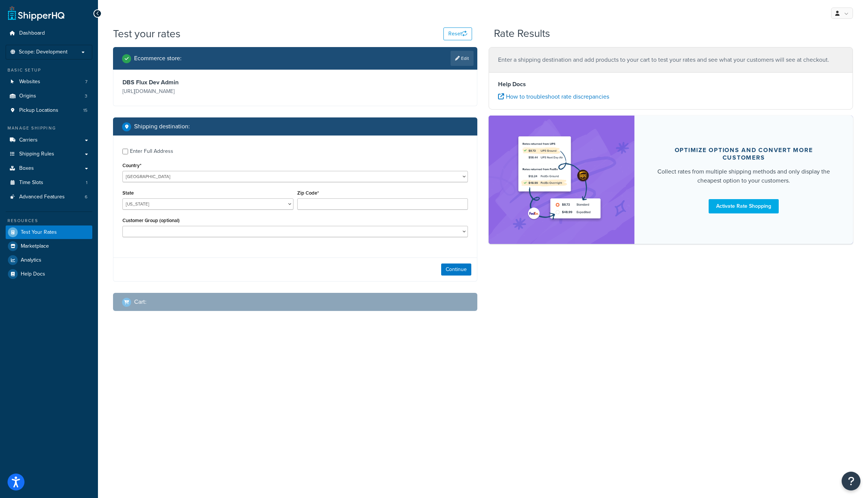 The width and height of the screenshot is (868, 498). What do you see at coordinates (307, 193) in the screenshot?
I see `label: Zip Code*` at bounding box center [307, 193].